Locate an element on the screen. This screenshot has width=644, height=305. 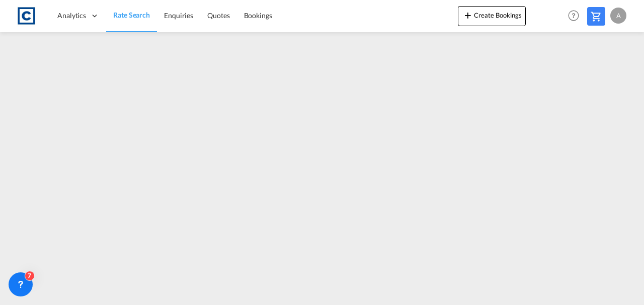
md-icon: icon-plus 400-fg is located at coordinates (468, 15).